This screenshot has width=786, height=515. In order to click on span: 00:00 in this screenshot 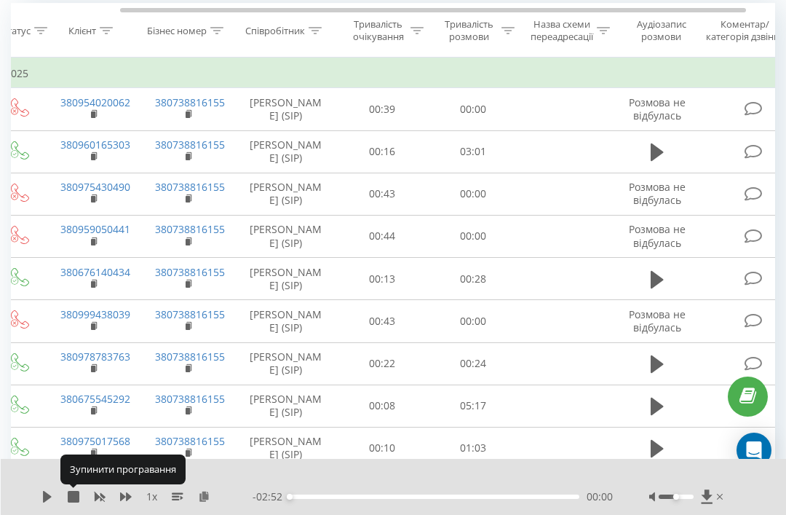, I will do `click(600, 497)`.